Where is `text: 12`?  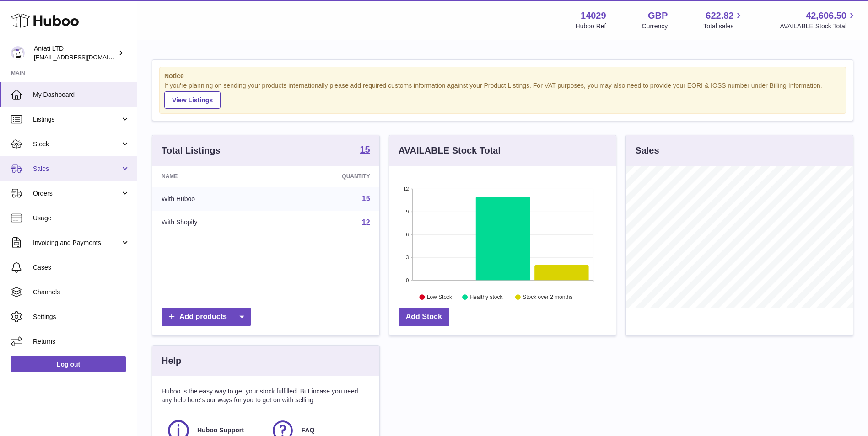 text: 12 is located at coordinates (406, 189).